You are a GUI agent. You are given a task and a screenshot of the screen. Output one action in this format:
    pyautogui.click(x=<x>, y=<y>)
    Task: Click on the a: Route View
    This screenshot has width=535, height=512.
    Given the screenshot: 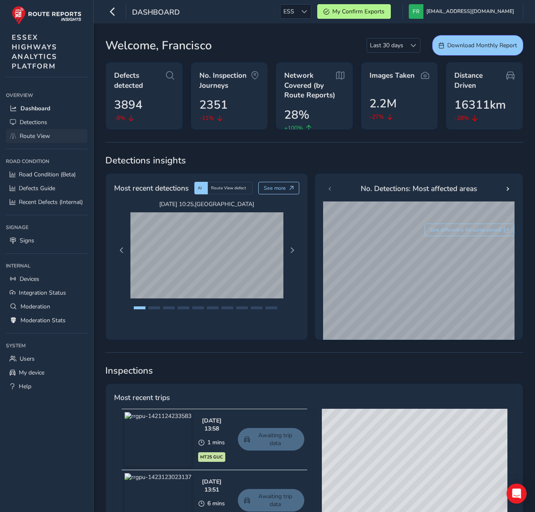 What is the action you would take?
    pyautogui.click(x=46, y=136)
    